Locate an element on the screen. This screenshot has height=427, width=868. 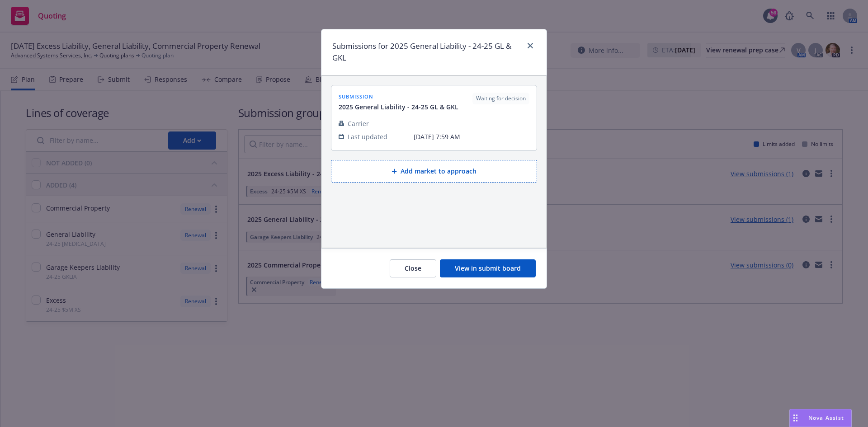
button: Add market to approach is located at coordinates (434, 172).